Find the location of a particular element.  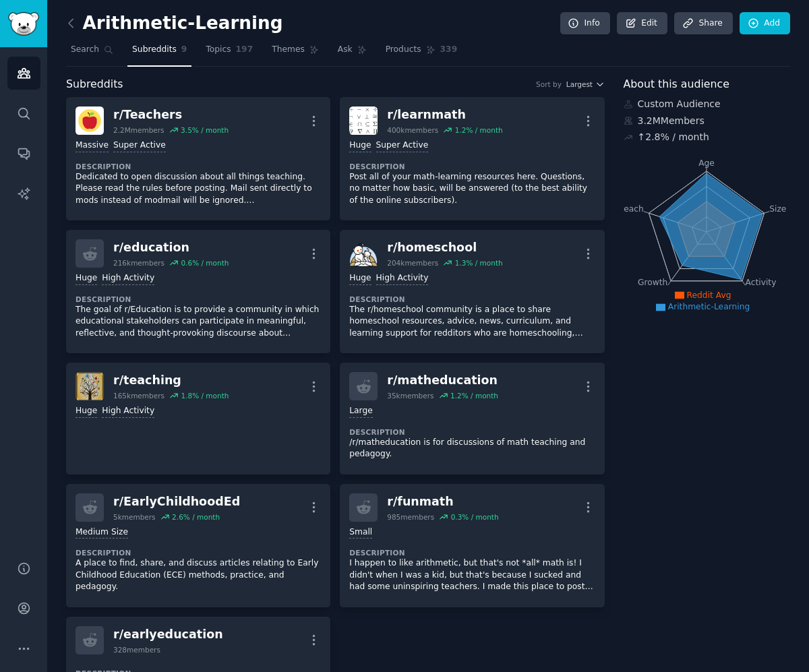

div: 5k members is located at coordinates (134, 517).